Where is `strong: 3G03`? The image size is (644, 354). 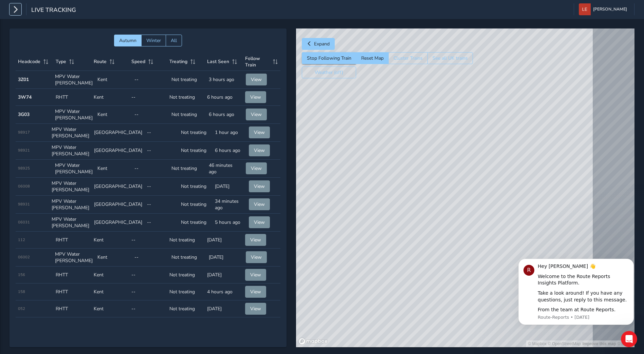
strong: 3G03 is located at coordinates (24, 114).